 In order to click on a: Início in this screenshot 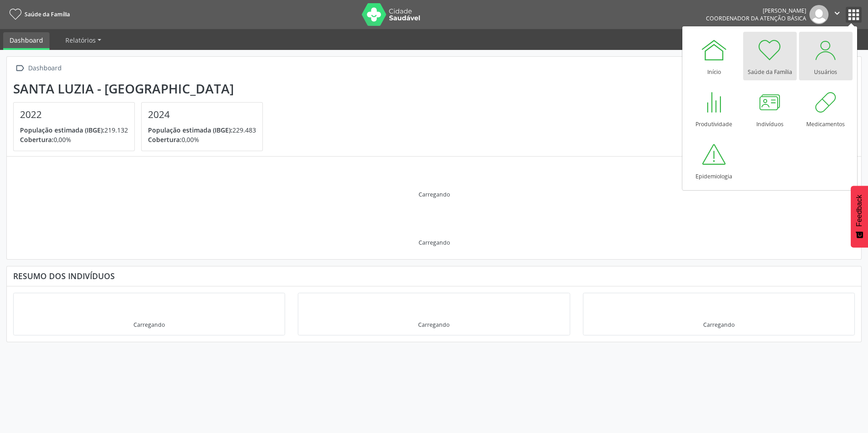, I will do `click(714, 56)`.